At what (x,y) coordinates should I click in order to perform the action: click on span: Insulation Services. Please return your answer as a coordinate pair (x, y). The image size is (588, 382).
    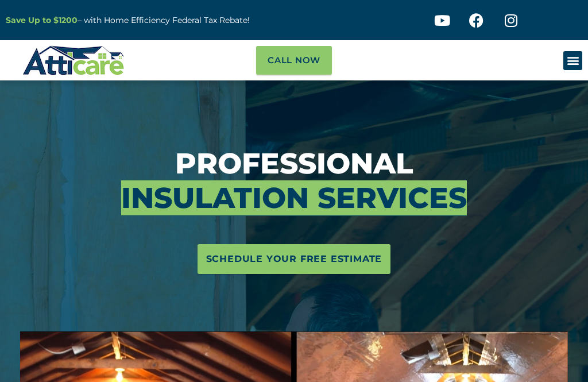
    Looking at the image, I should click on (294, 198).